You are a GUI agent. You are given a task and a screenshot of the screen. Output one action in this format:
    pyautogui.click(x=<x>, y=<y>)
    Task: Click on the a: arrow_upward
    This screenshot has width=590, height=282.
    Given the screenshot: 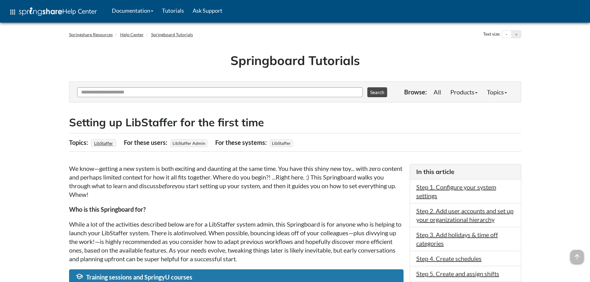 What is the action you would take?
    pyautogui.click(x=577, y=254)
    